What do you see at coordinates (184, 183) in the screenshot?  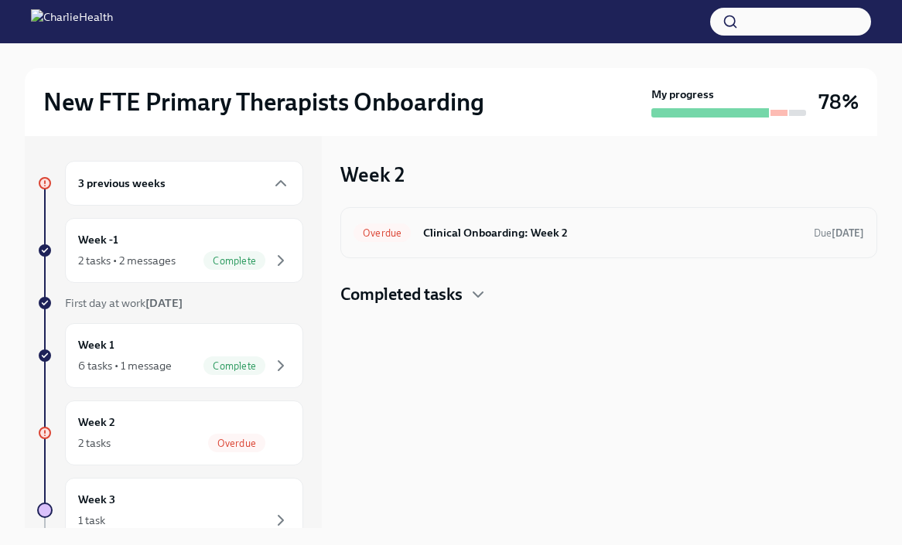 I see `div: 3 previous weeks` at bounding box center [184, 183].